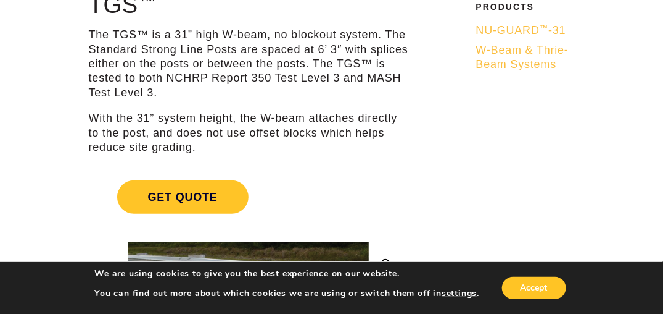 The width and height of the screenshot is (663, 314). What do you see at coordinates (459, 293) in the screenshot?
I see `button: settings` at bounding box center [459, 293].